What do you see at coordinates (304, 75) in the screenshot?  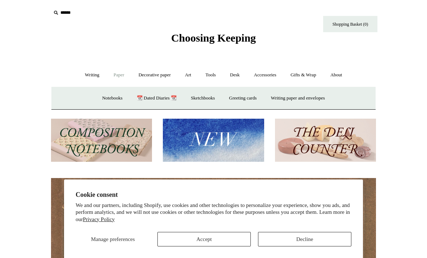 I see `a: Gifts & Wrap` at bounding box center [304, 75].